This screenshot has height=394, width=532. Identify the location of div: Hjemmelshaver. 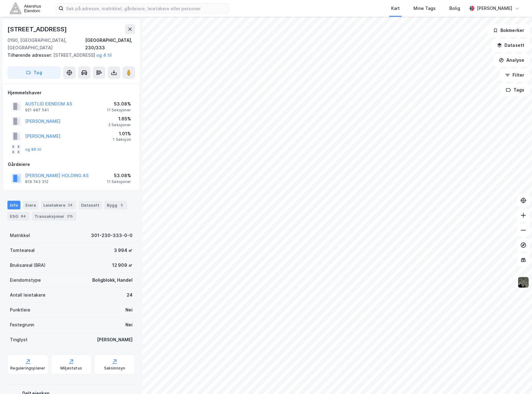
(71, 93).